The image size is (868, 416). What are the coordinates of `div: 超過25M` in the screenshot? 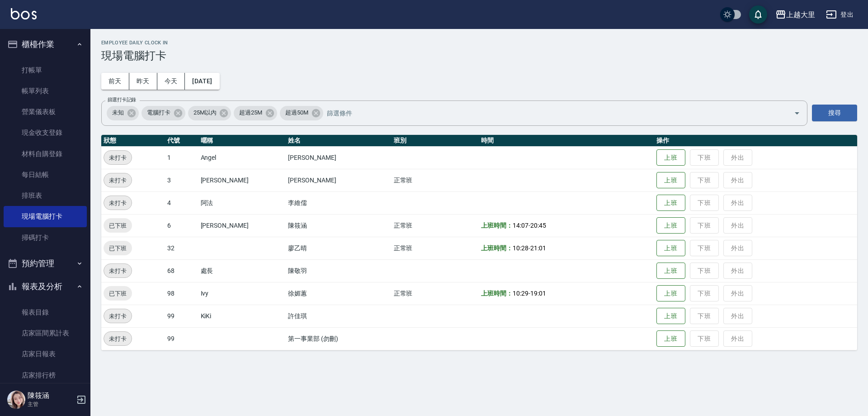 It's located at (255, 113).